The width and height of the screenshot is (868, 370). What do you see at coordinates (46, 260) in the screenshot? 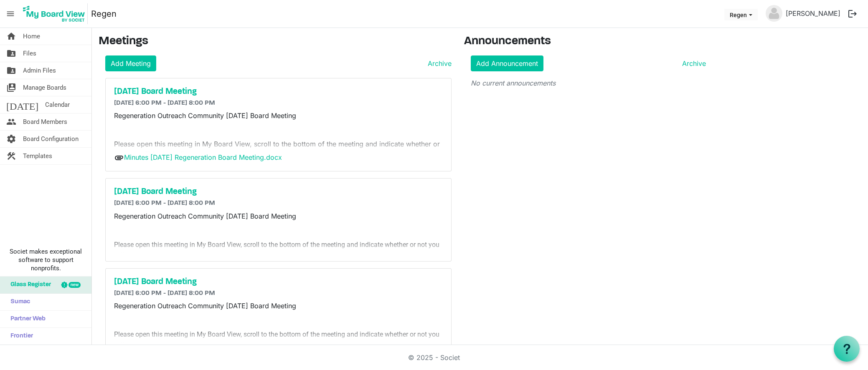
I see `span: Societ makes exceptional software to support nonprofits.` at bounding box center [46, 260].